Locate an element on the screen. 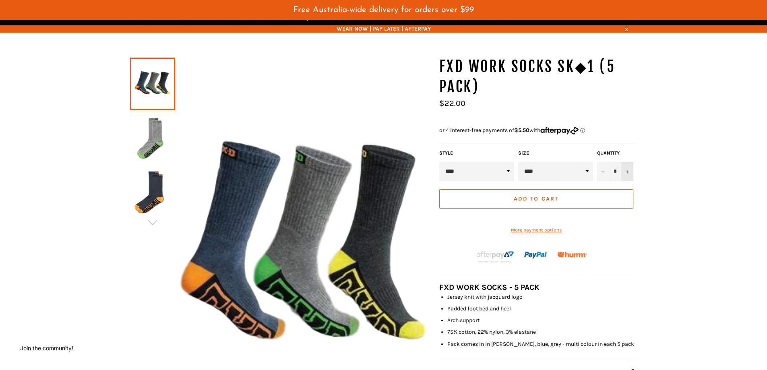  button: Increase item quantity by one is located at coordinates (628, 172).